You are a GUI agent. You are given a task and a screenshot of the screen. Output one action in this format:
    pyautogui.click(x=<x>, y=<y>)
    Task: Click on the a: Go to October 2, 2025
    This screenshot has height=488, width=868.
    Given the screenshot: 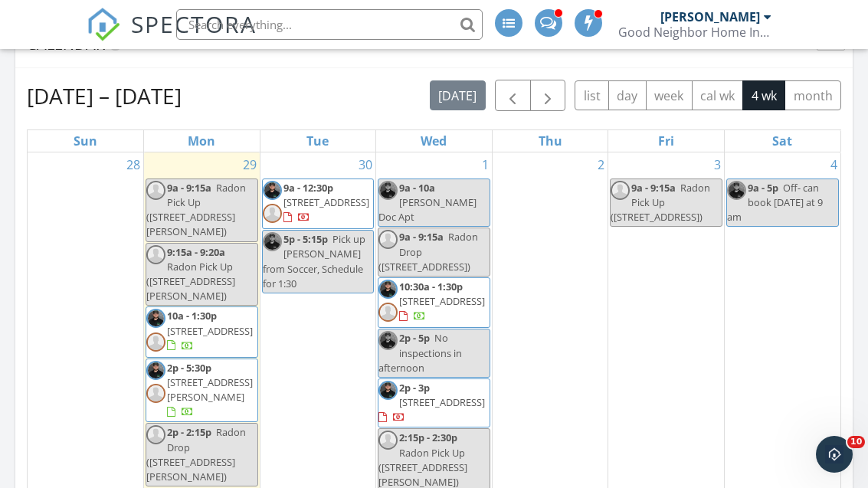 What is the action you would take?
    pyautogui.click(x=601, y=165)
    